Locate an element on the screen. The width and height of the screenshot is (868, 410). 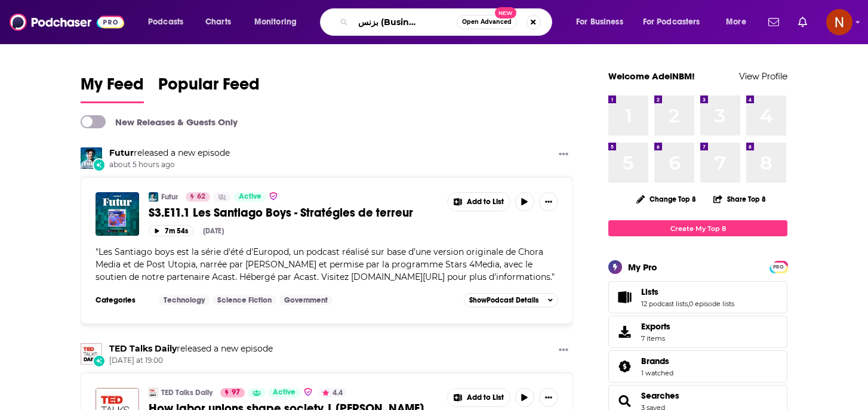
span: S3.E11.1 Les Santiago Boys - Stratégies de terreur is located at coordinates (280, 212).